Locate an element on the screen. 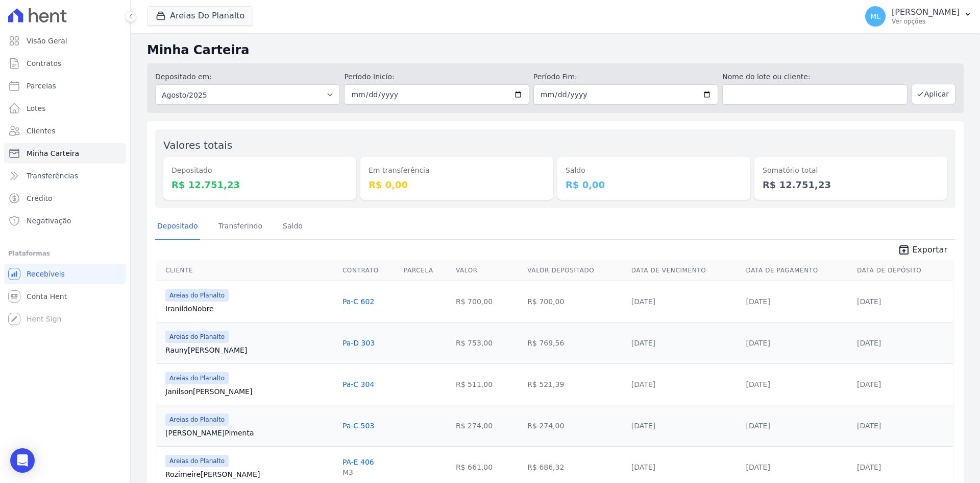 The height and width of the screenshot is (483, 980). dt: Saldo is located at coordinates (654, 170).